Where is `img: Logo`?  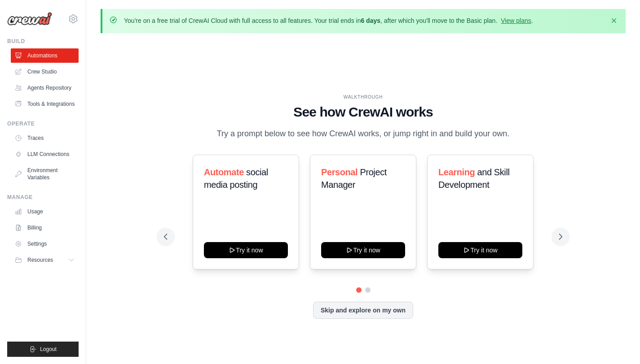
img: Logo is located at coordinates (29, 19).